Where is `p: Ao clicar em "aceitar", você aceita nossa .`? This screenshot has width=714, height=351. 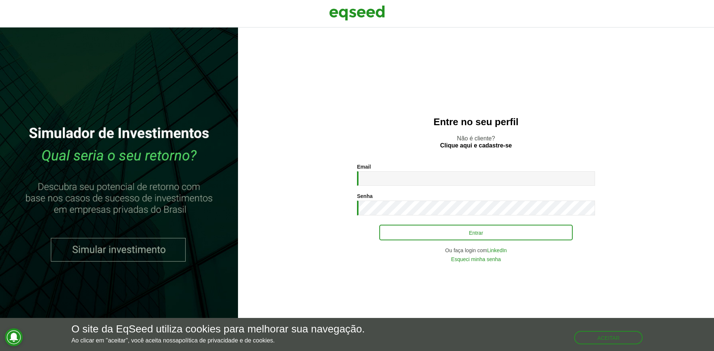
p: Ao clicar em "aceitar", você aceita nossa . is located at coordinates (218, 340).